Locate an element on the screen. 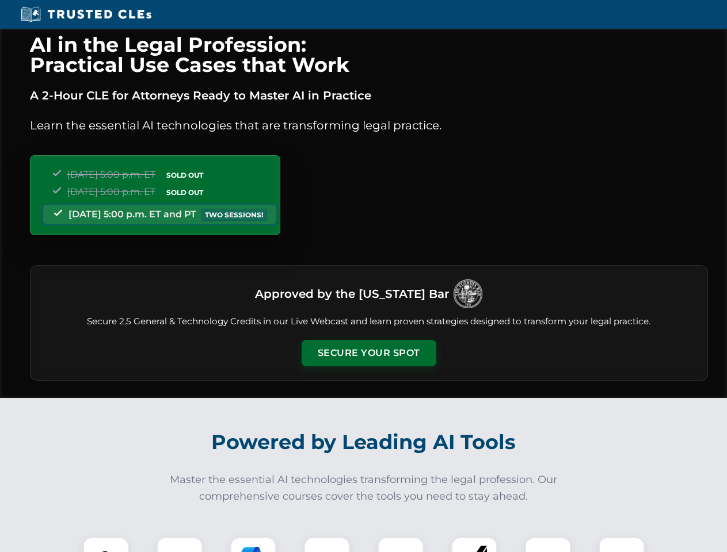  h1: AI in the Legal Profession: Practical Use Cases that Work is located at coordinates (369, 55).